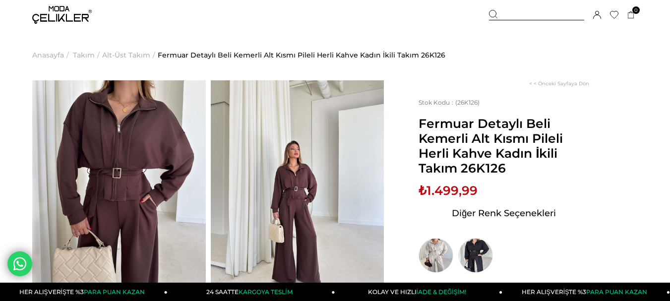 Image resolution: width=670 pixels, height=301 pixels. Describe the element at coordinates (437, 102) in the screenshot. I see `span: Stok Kodu` at that location.